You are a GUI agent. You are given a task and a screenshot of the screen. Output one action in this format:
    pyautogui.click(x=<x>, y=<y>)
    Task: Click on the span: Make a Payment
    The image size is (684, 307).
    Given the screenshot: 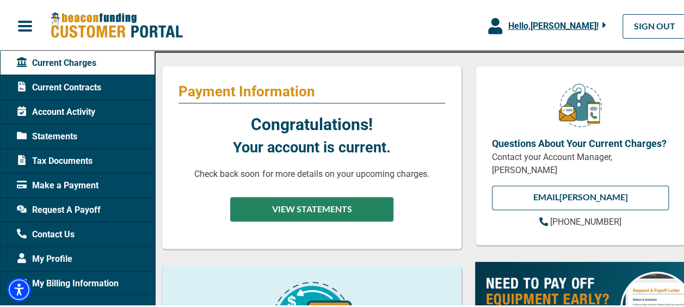 What is the action you would take?
    pyautogui.click(x=58, y=184)
    